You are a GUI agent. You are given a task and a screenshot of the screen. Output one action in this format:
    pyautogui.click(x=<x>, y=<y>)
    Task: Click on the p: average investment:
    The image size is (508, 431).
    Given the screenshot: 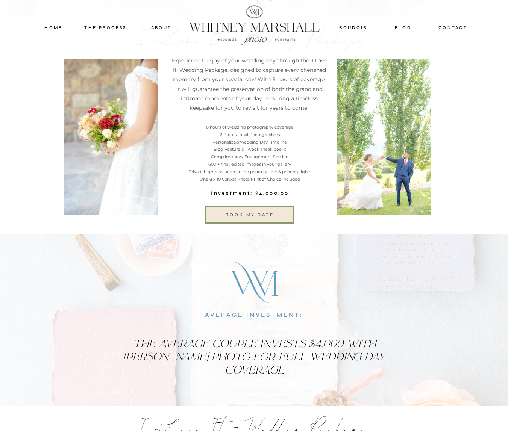 What is the action you would take?
    pyautogui.click(x=254, y=315)
    